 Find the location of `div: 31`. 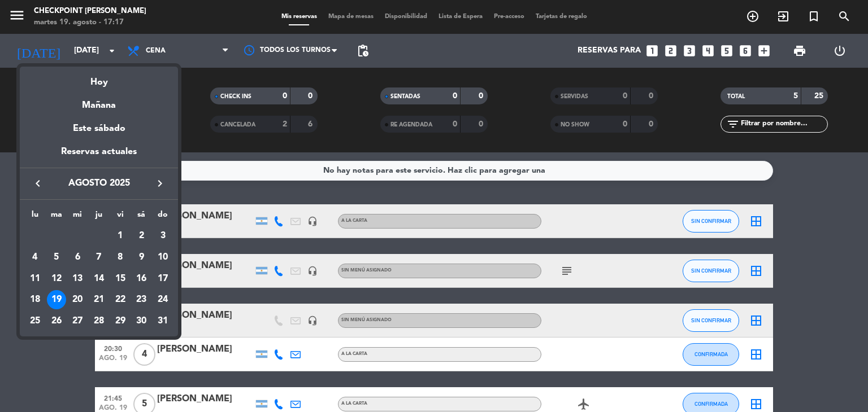

div: 31 is located at coordinates (163, 321).